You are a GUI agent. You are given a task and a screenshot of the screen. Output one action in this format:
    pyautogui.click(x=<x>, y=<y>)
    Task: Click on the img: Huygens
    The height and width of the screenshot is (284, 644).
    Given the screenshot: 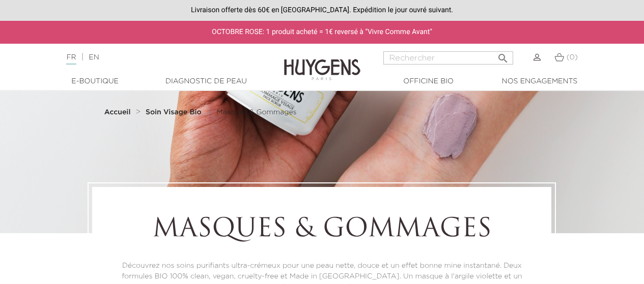 What is the action you would take?
    pyautogui.click(x=322, y=62)
    